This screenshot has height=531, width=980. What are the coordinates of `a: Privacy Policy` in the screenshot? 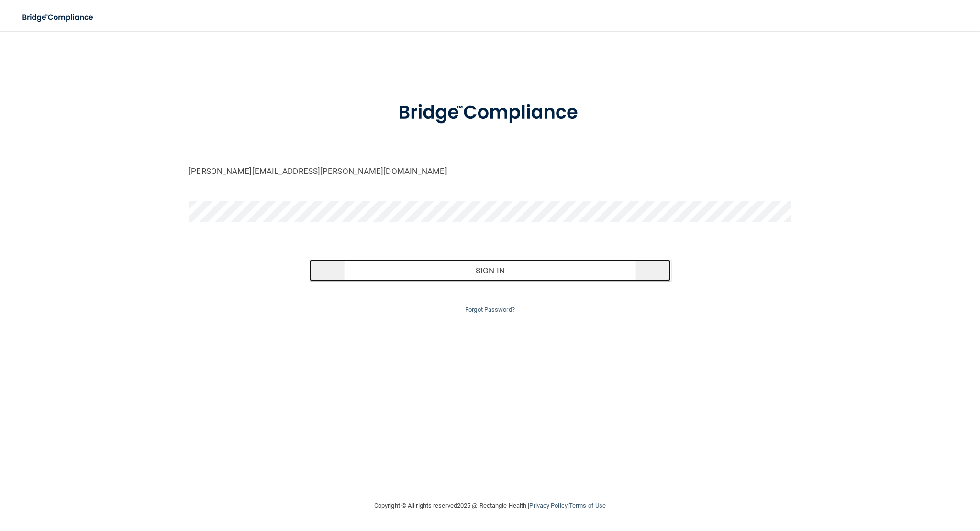 It's located at (548, 506).